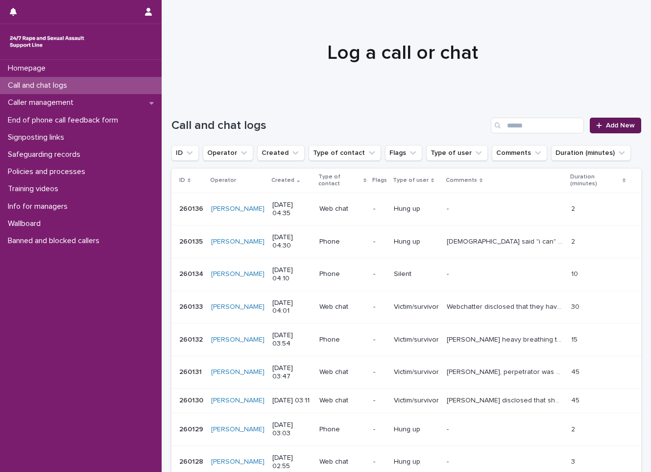 The height and width of the screenshot is (472, 651). Describe the element at coordinates (26, 223) in the screenshot. I see `p: Wallboard` at that location.